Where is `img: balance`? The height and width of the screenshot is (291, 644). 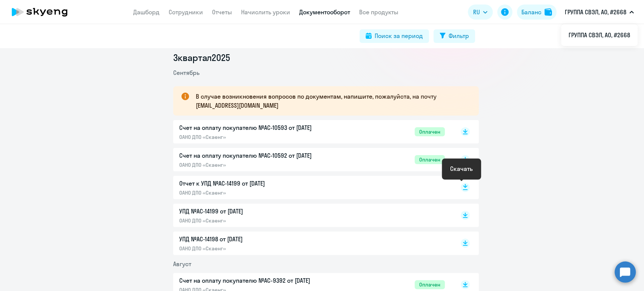 img: balance is located at coordinates (548, 12).